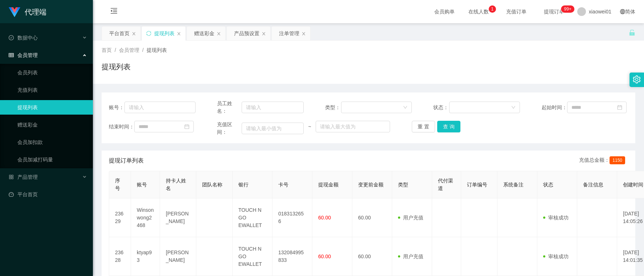 Image resolution: width=644 pixels, height=276 pixels. What do you see at coordinates (142, 185) in the screenshot?
I see `span: 账号` at bounding box center [142, 185].